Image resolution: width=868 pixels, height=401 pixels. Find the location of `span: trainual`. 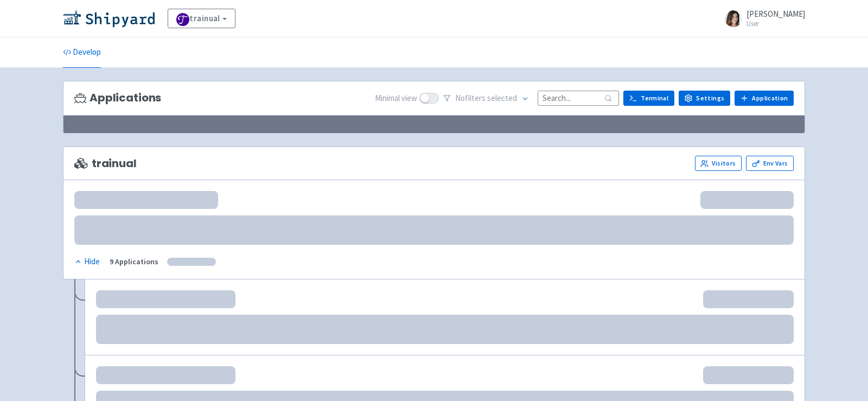

span: trainual is located at coordinates (105, 163).